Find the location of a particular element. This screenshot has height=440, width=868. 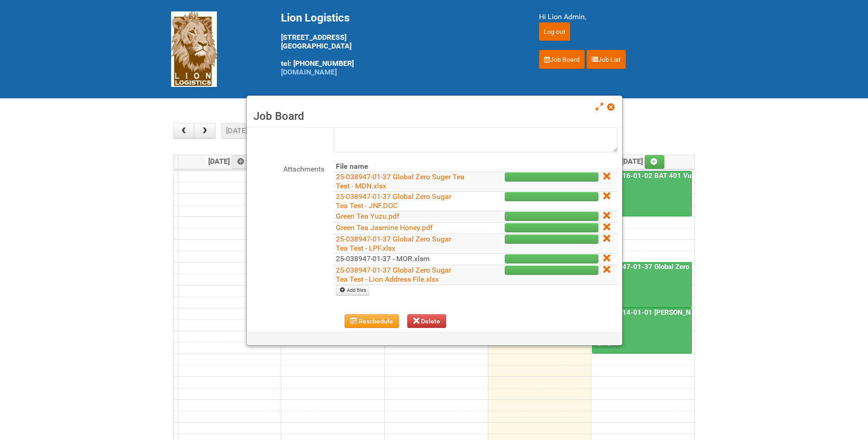

a: Green Tea Yuzu.pdf is located at coordinates (367, 216).